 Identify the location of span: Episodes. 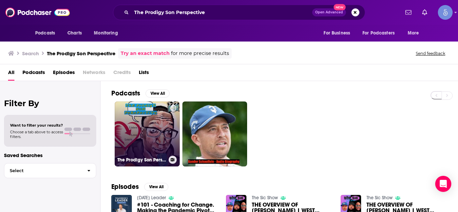
(64, 74).